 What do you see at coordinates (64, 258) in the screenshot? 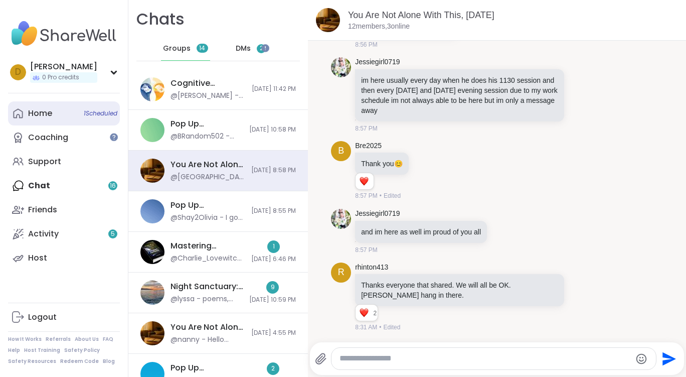
I see `a: Host` at bounding box center [64, 258].